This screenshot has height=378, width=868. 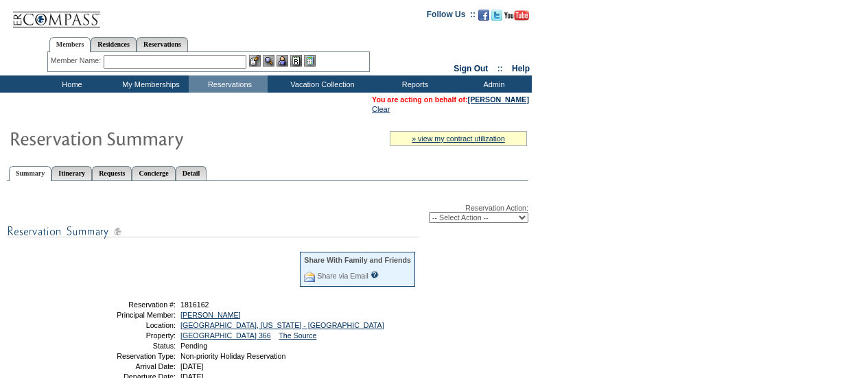 What do you see at coordinates (517, 17) in the screenshot?
I see `a: Subscribe to our YouTube Channel` at bounding box center [517, 17].